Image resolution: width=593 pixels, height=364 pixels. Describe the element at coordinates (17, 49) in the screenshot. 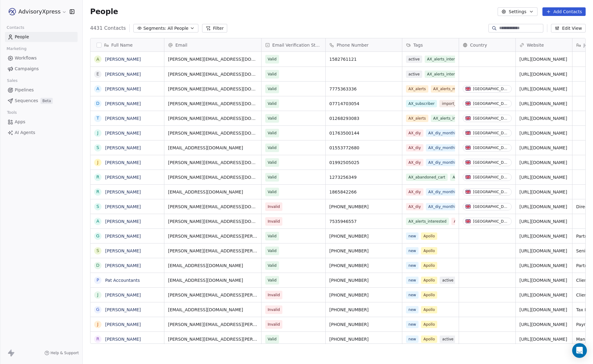

I see `span: Marketing` at that location.